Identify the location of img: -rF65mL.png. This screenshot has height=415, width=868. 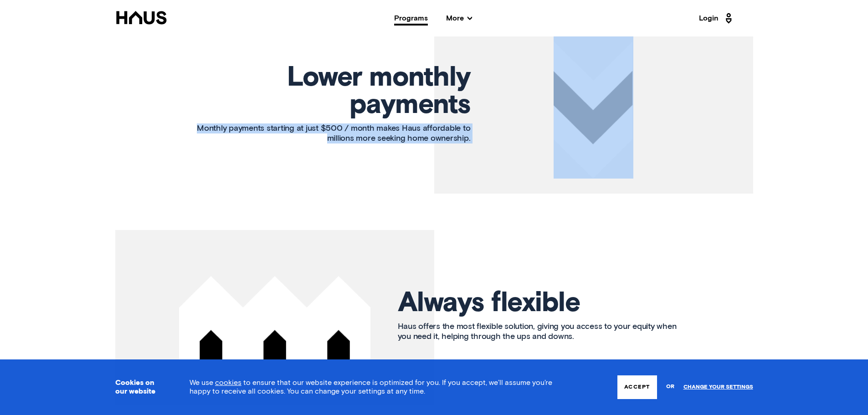
(593, 99).